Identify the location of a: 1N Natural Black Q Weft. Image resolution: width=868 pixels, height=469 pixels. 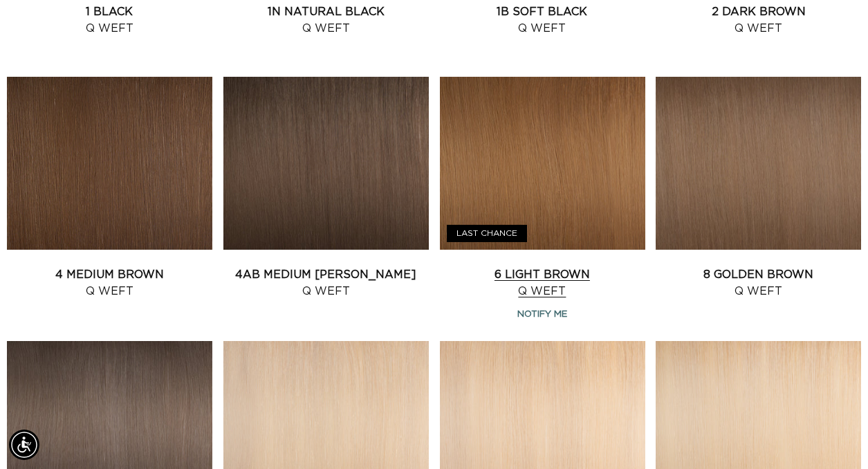
(326, 20).